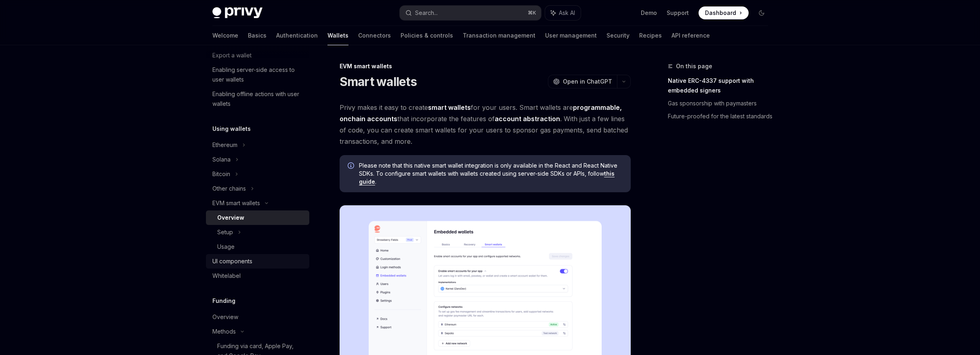 This screenshot has width=980, height=355. What do you see at coordinates (427, 36) in the screenshot?
I see `a: Policies & controls` at bounding box center [427, 36].